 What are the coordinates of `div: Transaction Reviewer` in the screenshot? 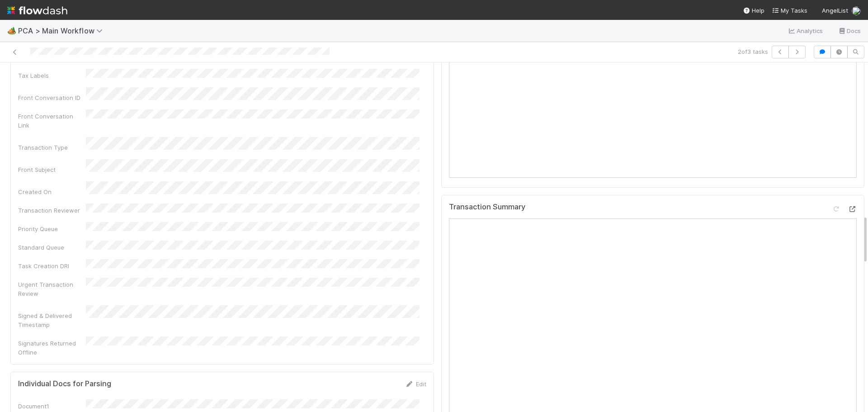 It's located at (52, 210).